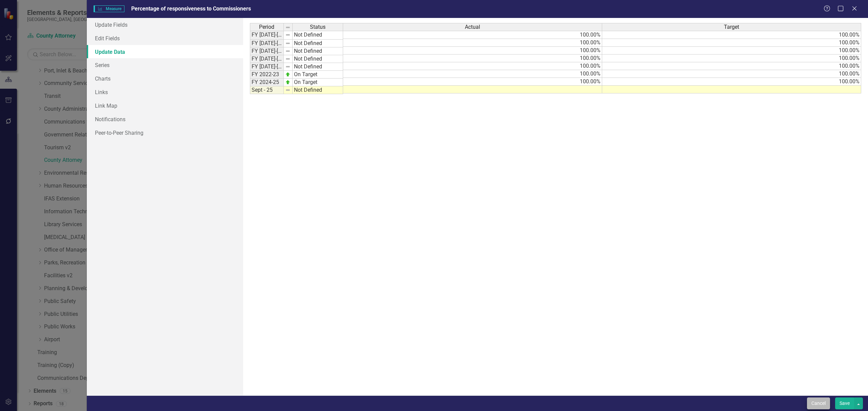  What do you see at coordinates (267, 83) in the screenshot?
I see `td: FY 2024-25` at bounding box center [267, 83].